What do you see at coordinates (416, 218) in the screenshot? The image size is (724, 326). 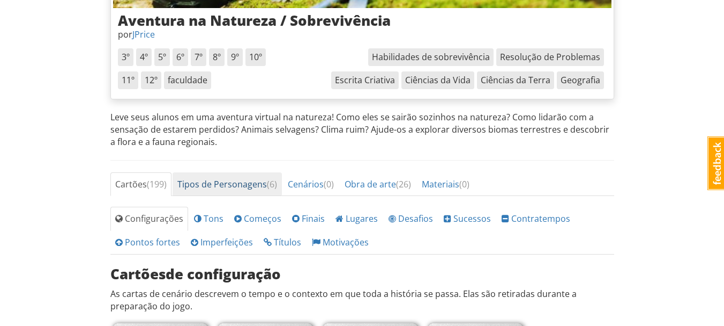 I see `font: Desafios` at bounding box center [416, 218].